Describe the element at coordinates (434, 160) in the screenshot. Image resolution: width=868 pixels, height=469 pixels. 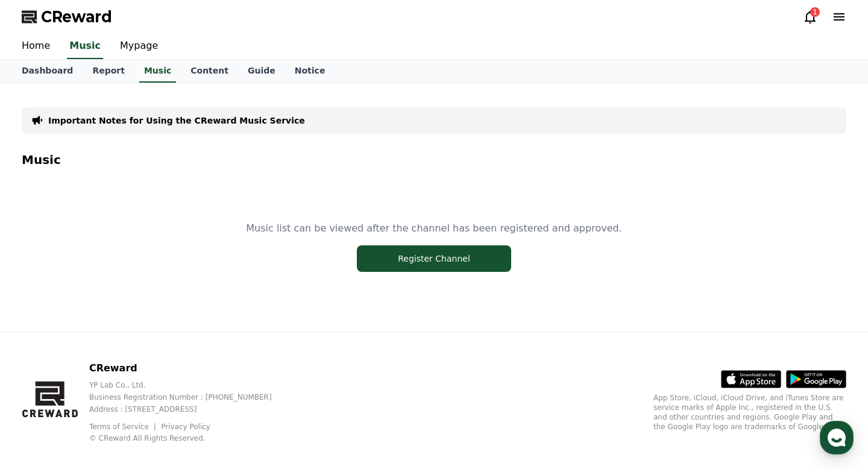
I see `h4: Music` at that location.